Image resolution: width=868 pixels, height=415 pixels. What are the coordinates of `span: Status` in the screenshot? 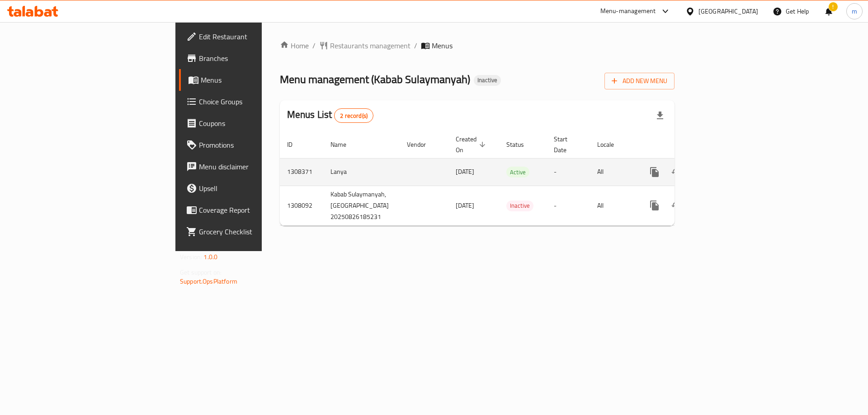 It's located at (521, 144).